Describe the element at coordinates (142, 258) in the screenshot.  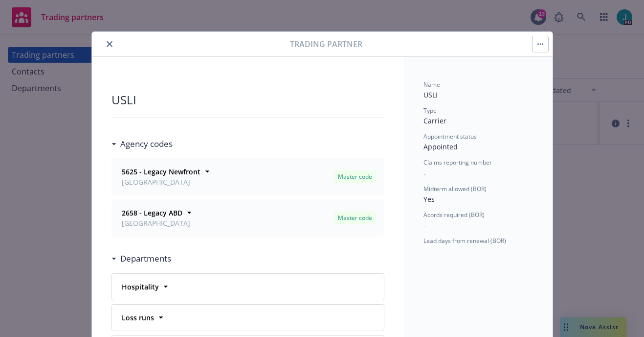
I see `div: Departments` at that location.